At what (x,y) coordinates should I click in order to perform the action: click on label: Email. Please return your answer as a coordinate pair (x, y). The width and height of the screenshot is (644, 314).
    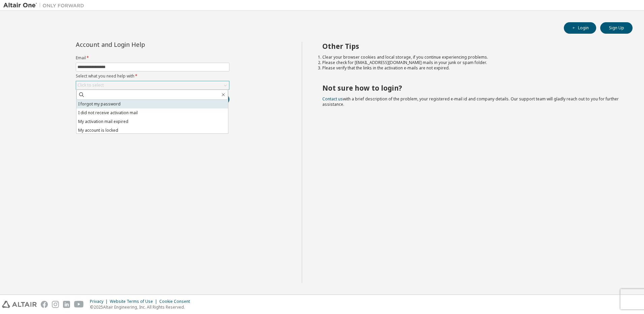
    Looking at the image, I should click on (153, 58).